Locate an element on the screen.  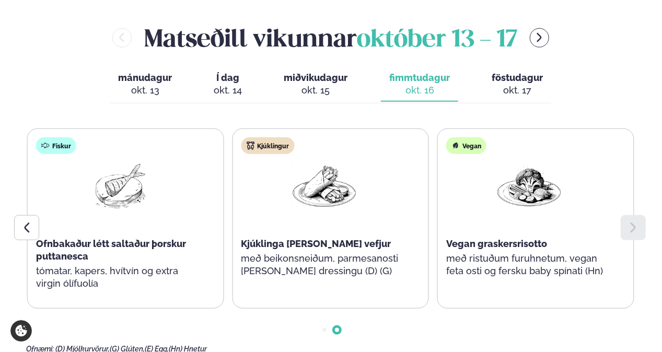
button: föstudagur okt. 17 is located at coordinates (517, 85).